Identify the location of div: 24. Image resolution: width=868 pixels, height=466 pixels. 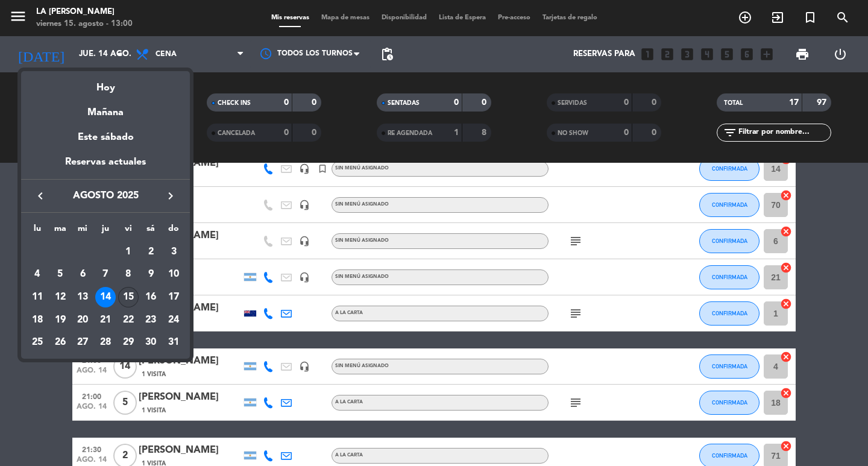
(173, 320).